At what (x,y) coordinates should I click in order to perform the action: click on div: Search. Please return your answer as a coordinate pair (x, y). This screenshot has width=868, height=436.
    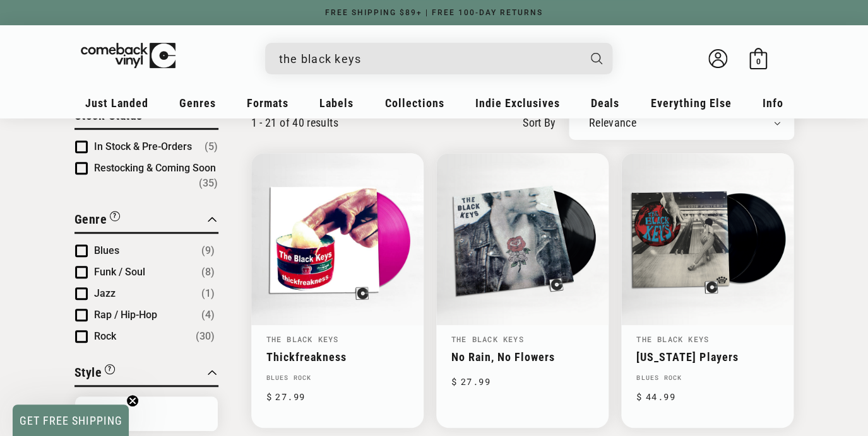
    Looking at the image, I should click on (439, 58).